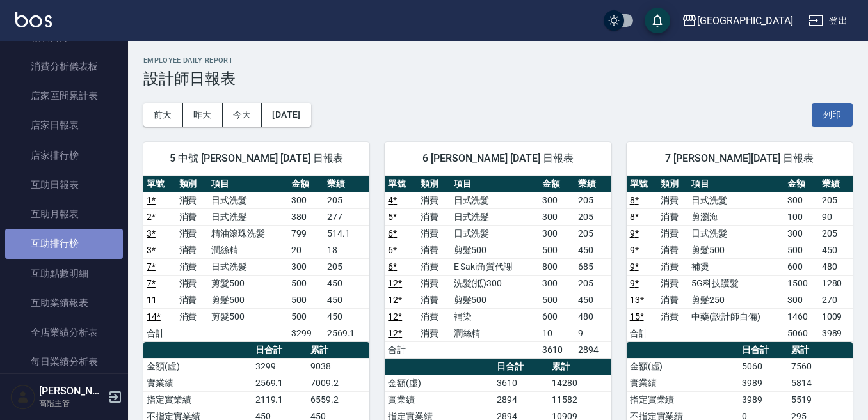  What do you see at coordinates (71, 404) in the screenshot?
I see `p: 高階主管` at bounding box center [71, 404].